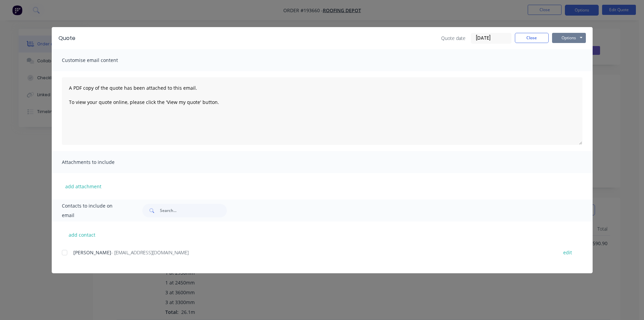 The width and height of the screenshot is (644, 320). I want to click on button: add attachment, so click(83, 186).